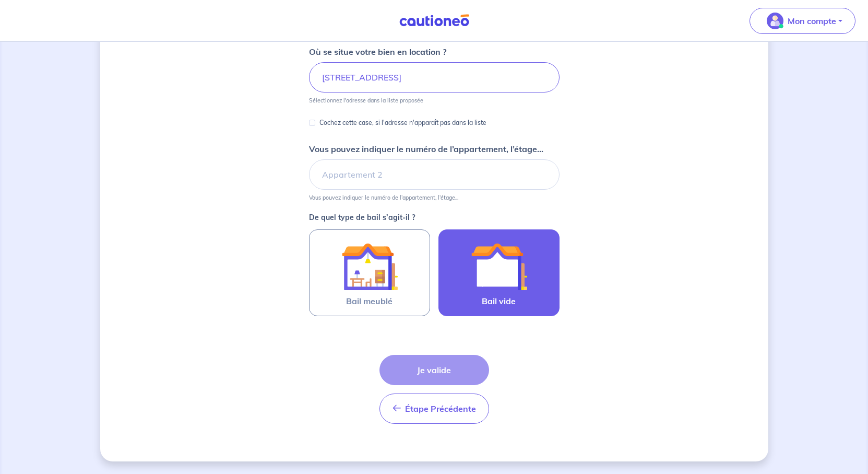  What do you see at coordinates (366, 100) in the screenshot?
I see `p: Sélectionnez l'adresse dans la liste proposée` at bounding box center [366, 100].